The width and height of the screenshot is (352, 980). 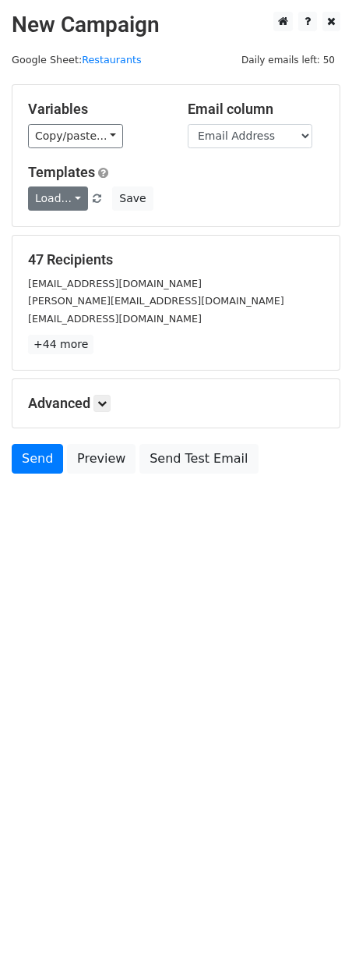 I want to click on h5: Email column, so click(x=256, y=109).